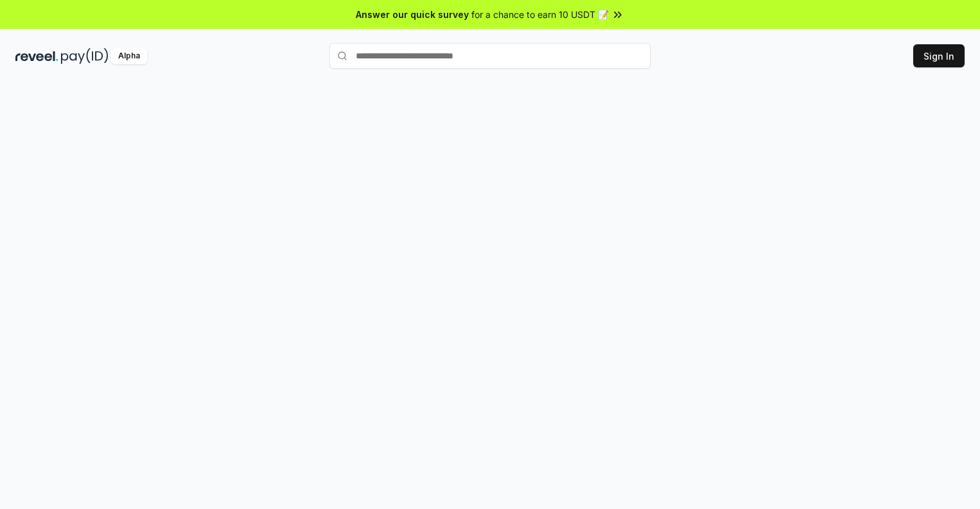  What do you see at coordinates (540, 14) in the screenshot?
I see `span: for a chance to earn 10 USDT 📝` at bounding box center [540, 14].